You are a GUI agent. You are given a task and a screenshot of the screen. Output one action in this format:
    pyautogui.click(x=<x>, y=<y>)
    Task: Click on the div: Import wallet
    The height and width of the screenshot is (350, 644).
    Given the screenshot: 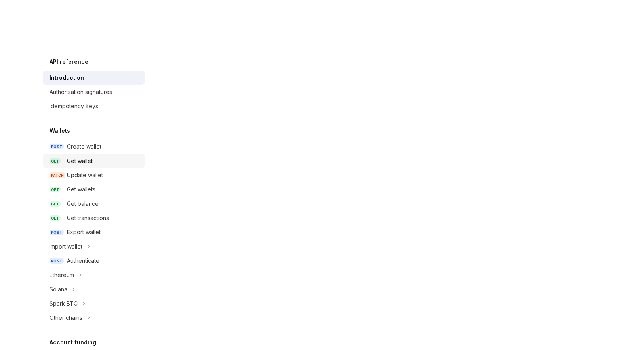 What is the action you would take?
    pyautogui.click(x=66, y=247)
    